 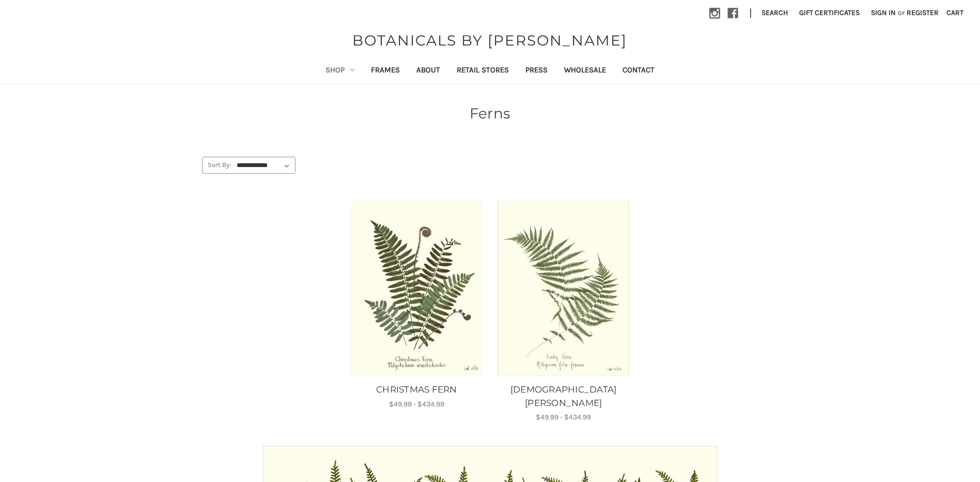 I want to click on h1: Ferns, so click(x=490, y=113).